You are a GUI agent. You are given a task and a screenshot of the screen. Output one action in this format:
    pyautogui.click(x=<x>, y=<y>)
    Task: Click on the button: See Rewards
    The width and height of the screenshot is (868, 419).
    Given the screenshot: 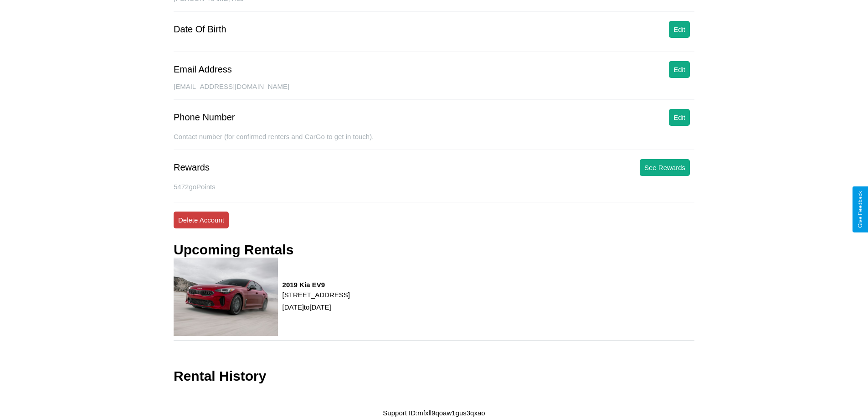 What is the action you would take?
    pyautogui.click(x=664, y=167)
    